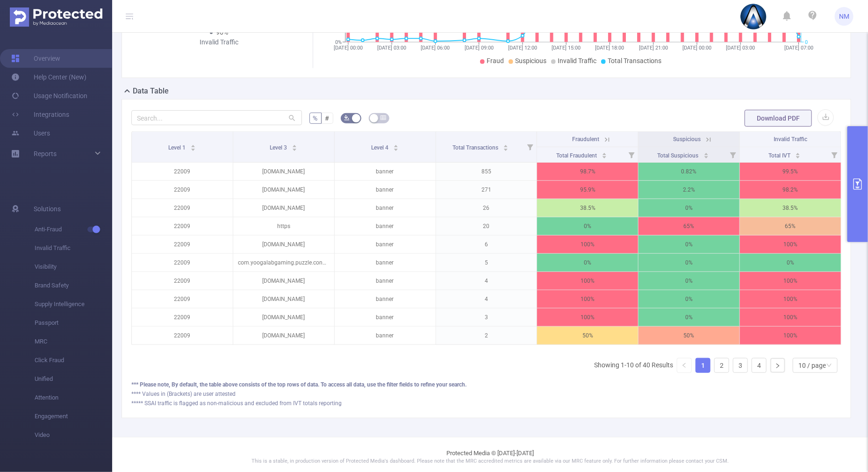 This screenshot has height=472, width=868. I want to click on span: Anti-Fraud, so click(74, 230).